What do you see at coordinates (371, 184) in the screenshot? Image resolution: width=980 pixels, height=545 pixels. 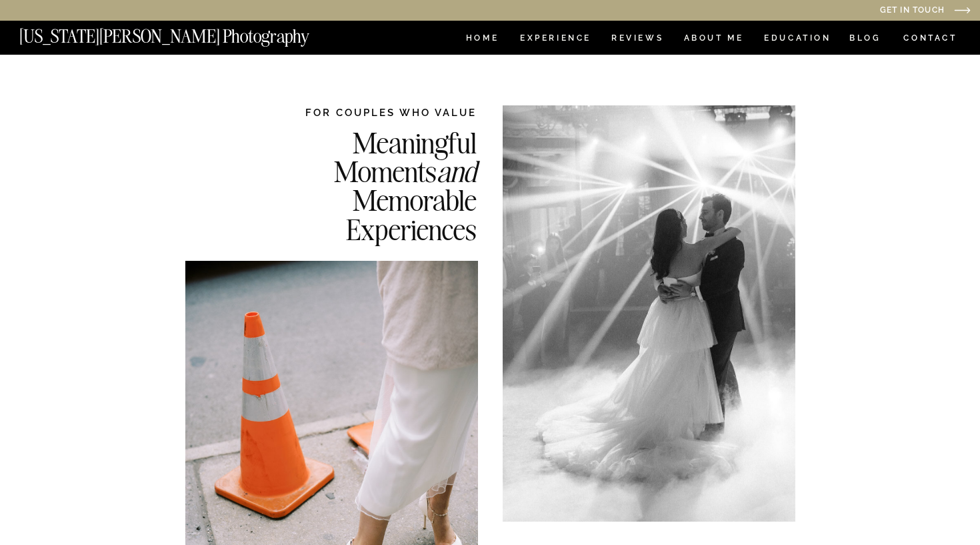 I see `h2: Meaningful Moments Memorable Experiences` at bounding box center [371, 184].